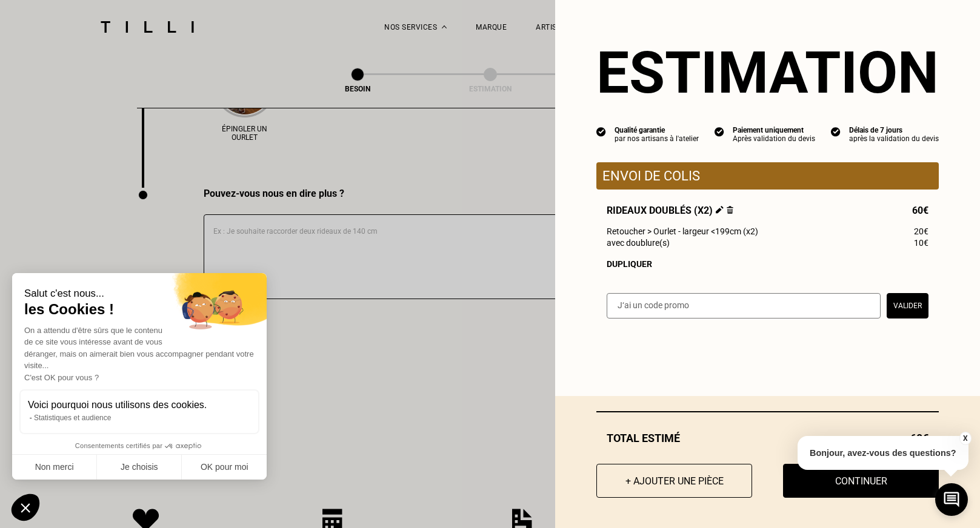  I want to click on span: Rideaux doublés (x2), so click(669, 211).